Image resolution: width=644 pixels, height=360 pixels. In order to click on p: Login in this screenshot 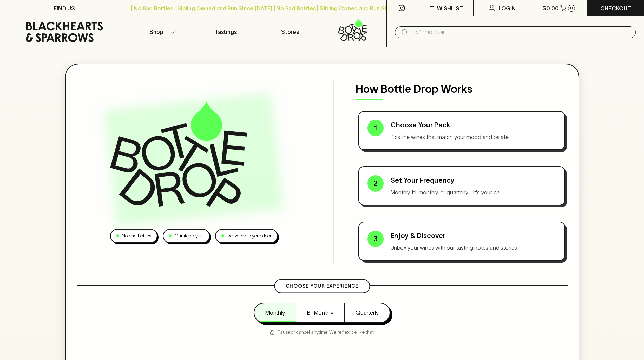, I will do `click(507, 8)`.